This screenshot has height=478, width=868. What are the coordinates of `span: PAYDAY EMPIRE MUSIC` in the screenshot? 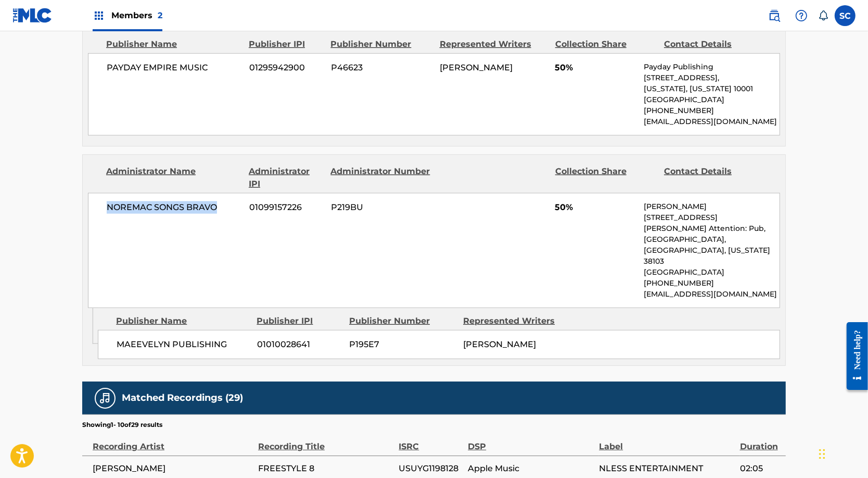 It's located at (174, 68).